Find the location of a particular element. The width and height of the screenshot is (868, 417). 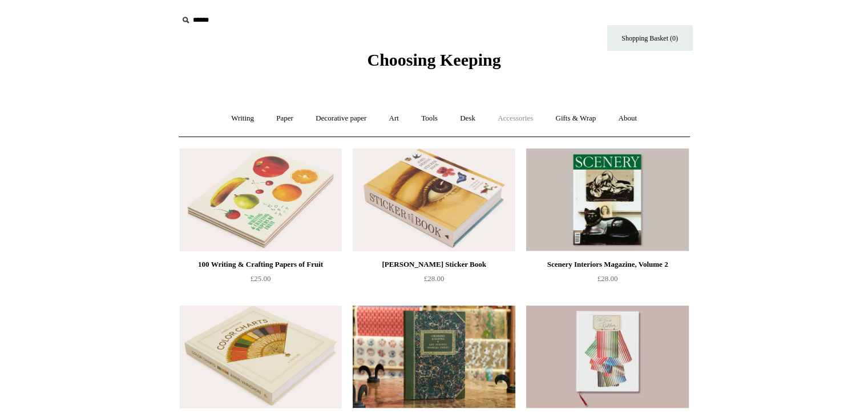

img: One Hundred Marbled Papers, John Jeffery - Edition 1 of 2 is located at coordinates (434, 357).